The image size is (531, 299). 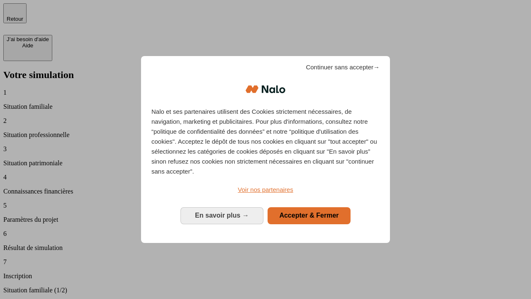 I want to click on p: Nalo et ses partenaires utilisent des Cookies strictement nécessaires, de navigation, marketing e..., so click(x=265, y=141).